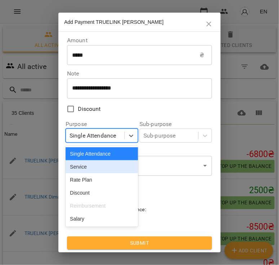 This screenshot has width=279, height=265. Describe the element at coordinates (90, 109) in the screenshot. I see `span: Discount` at that location.